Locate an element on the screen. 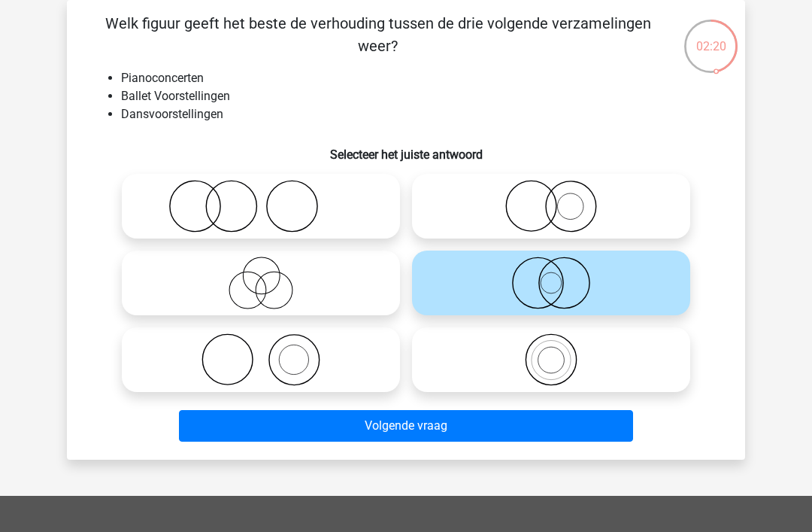  div: 02:20 is located at coordinates (711, 37).